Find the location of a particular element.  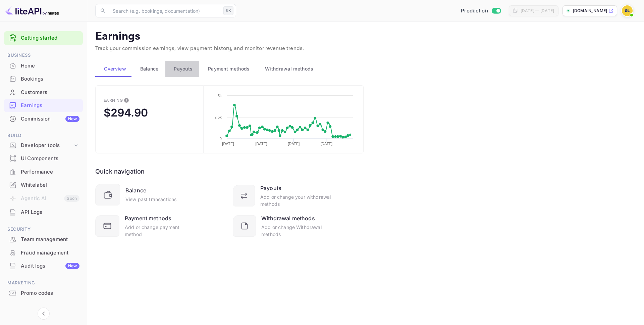

div: Payment methods is located at coordinates (148, 218).